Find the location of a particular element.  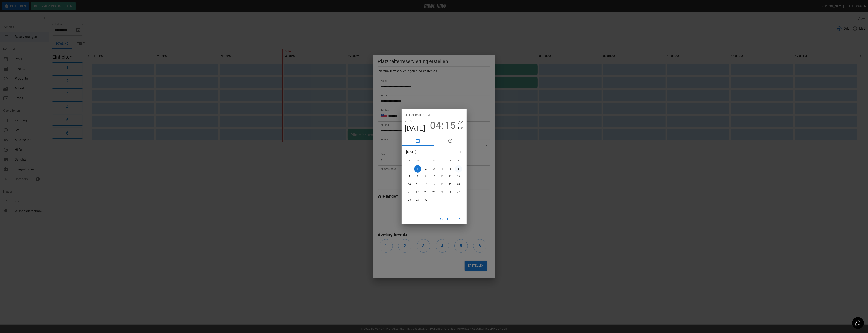

button: 6 is located at coordinates (458, 169).